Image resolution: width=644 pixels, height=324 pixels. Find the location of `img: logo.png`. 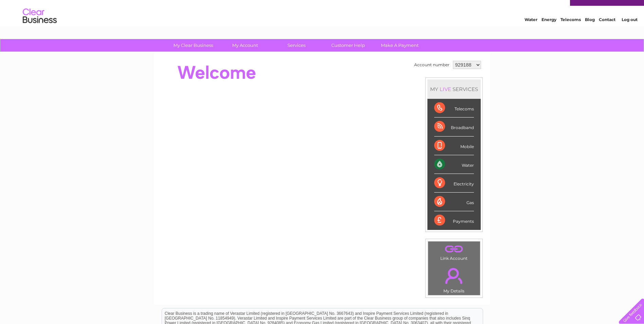

img: logo.png is located at coordinates (40, 28).